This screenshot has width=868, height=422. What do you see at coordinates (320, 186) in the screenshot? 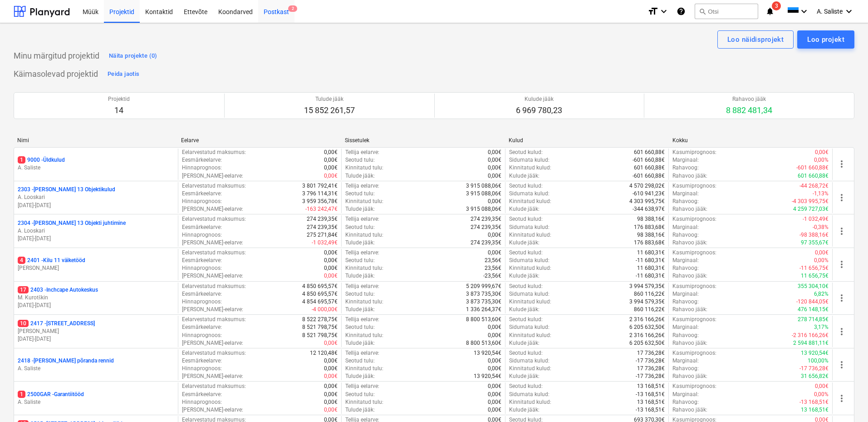
I see `p: 3 801 792,41€` at bounding box center [320, 186].